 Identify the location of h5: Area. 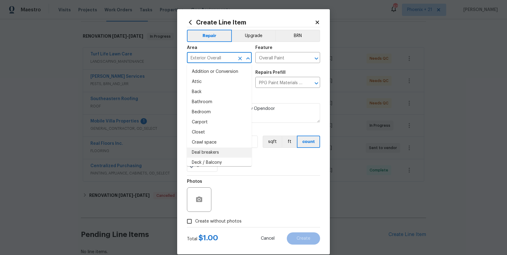
(192, 48).